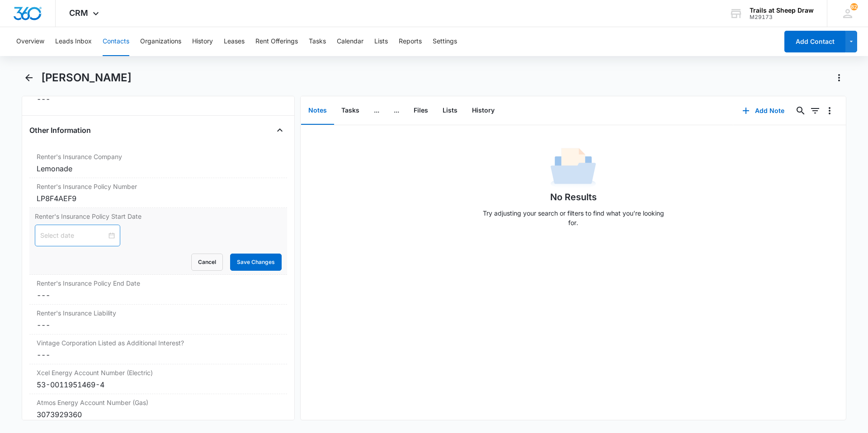 The width and height of the screenshot is (868, 433). I want to click on button: Add Note, so click(763, 111).